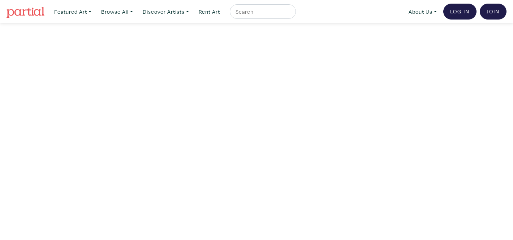 This screenshot has width=513, height=240. I want to click on a: Featured Art, so click(73, 12).